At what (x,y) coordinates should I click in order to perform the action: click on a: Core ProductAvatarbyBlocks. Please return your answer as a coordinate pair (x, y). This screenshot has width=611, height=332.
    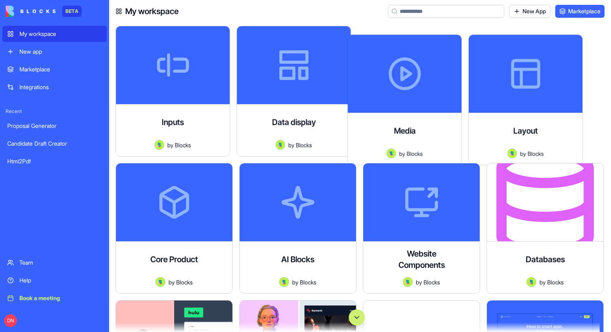
    Looking at the image, I should click on (174, 229).